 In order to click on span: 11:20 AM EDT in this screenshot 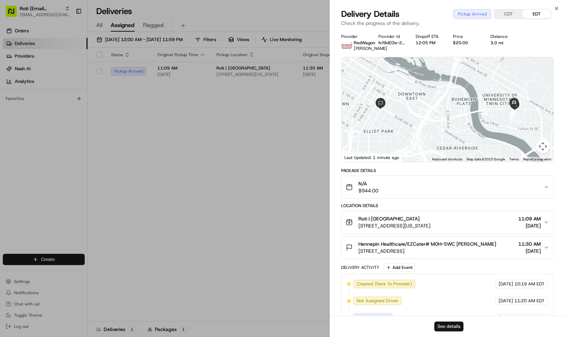, I will do `click(529, 301)`.